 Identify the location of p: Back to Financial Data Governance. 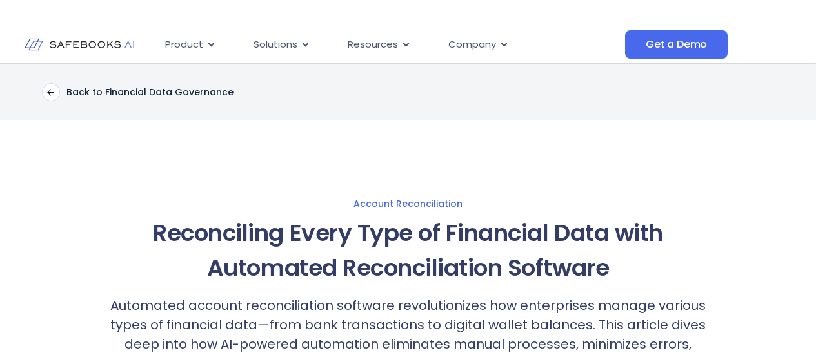
(150, 92).